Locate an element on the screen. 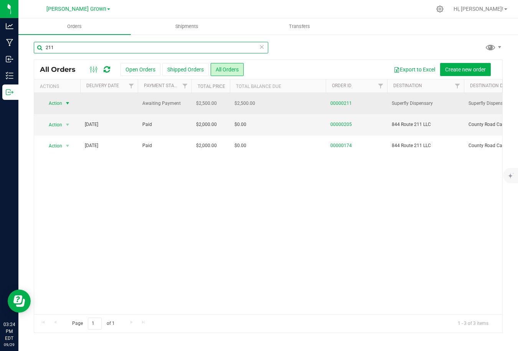 The height and width of the screenshot is (351, 518). span: Orders is located at coordinates (74, 26).